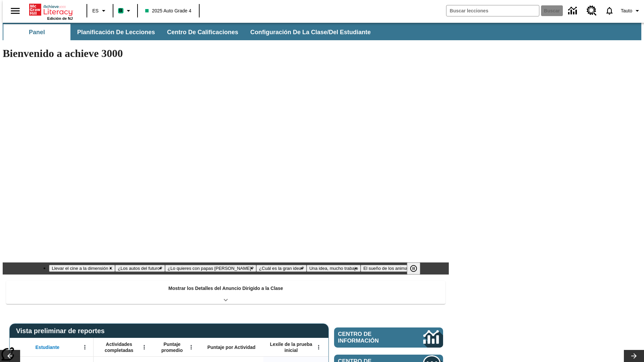  What do you see at coordinates (51, 11) in the screenshot?
I see `div: Portada` at bounding box center [51, 11].